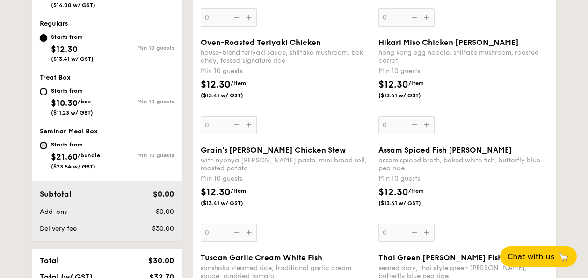 The height and width of the screenshot is (278, 588). Describe the element at coordinates (44, 92) in the screenshot. I see `input: Starts from$10.30/box($11.23 w/ GST)Min 10 guests` at that location.